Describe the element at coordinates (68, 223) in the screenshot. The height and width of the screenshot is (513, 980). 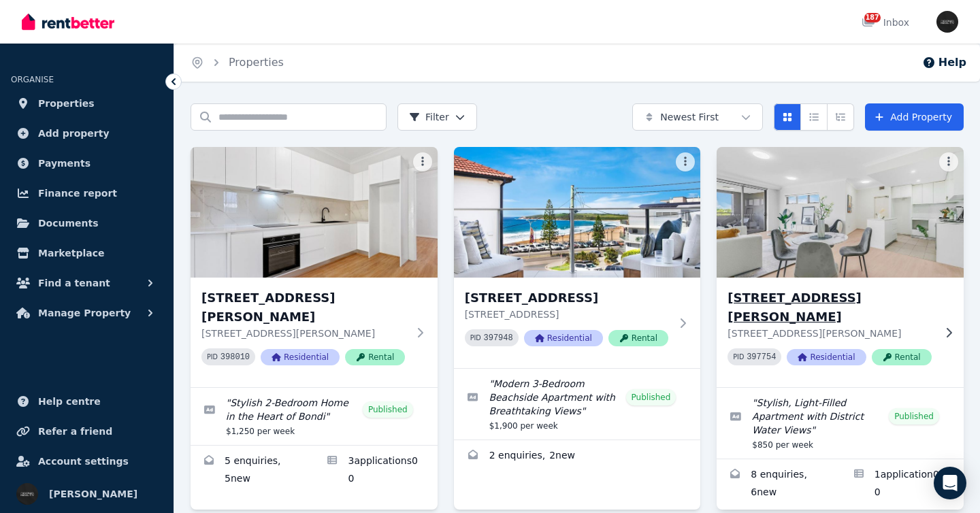
I see `span: Documents` at that location.